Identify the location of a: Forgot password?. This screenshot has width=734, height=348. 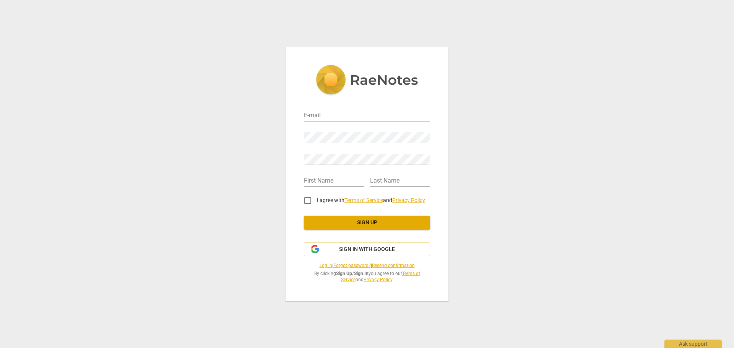
(352, 266).